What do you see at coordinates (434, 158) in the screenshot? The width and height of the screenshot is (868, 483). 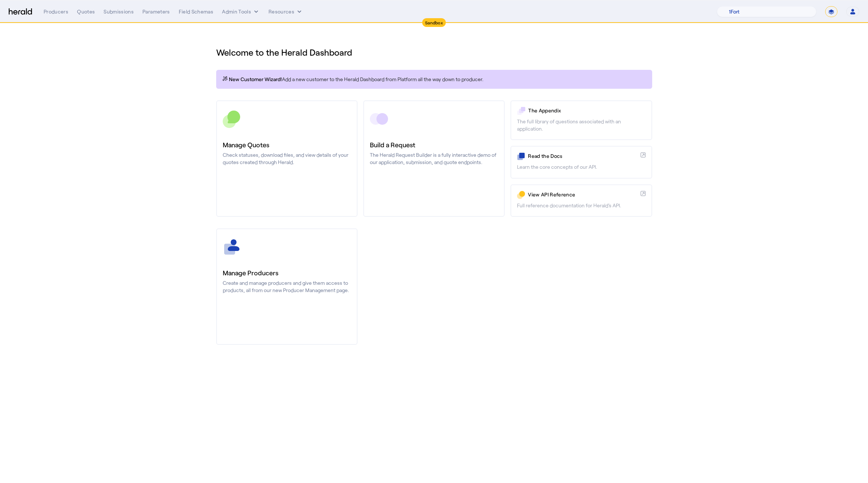 I see `p: The Herald Request Builder is a fully interactive demo of our application, submission, and quote ...` at bounding box center [434, 158].